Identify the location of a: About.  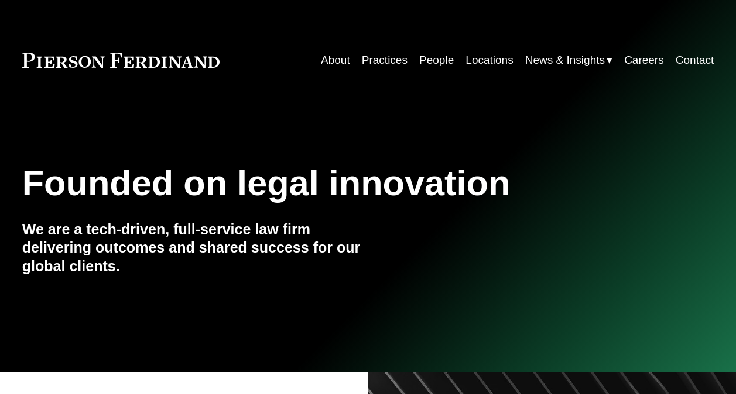
(335, 60).